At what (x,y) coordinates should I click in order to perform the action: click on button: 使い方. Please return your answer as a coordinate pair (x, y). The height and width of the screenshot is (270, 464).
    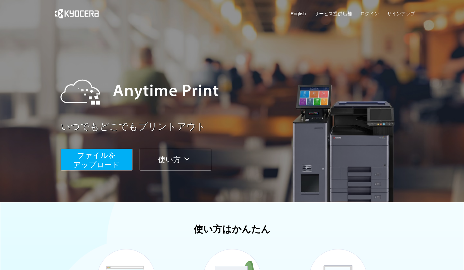
    Looking at the image, I should click on (175, 160).